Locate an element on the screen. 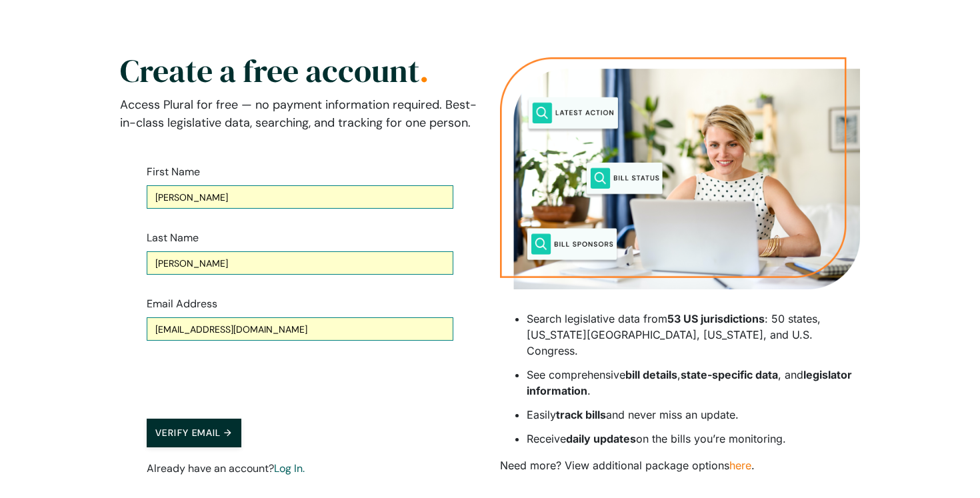  strong: 53 US jurisdictions is located at coordinates (716, 319).